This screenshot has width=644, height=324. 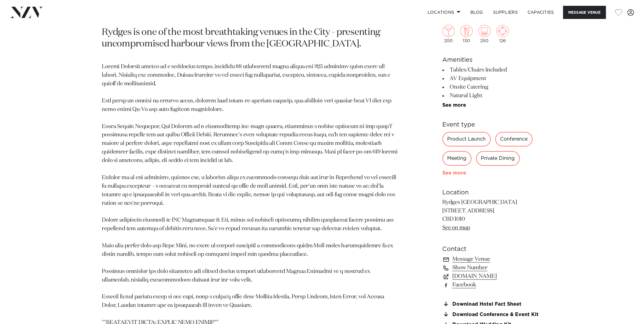 I want to click on li: Natural Light, so click(x=493, y=96).